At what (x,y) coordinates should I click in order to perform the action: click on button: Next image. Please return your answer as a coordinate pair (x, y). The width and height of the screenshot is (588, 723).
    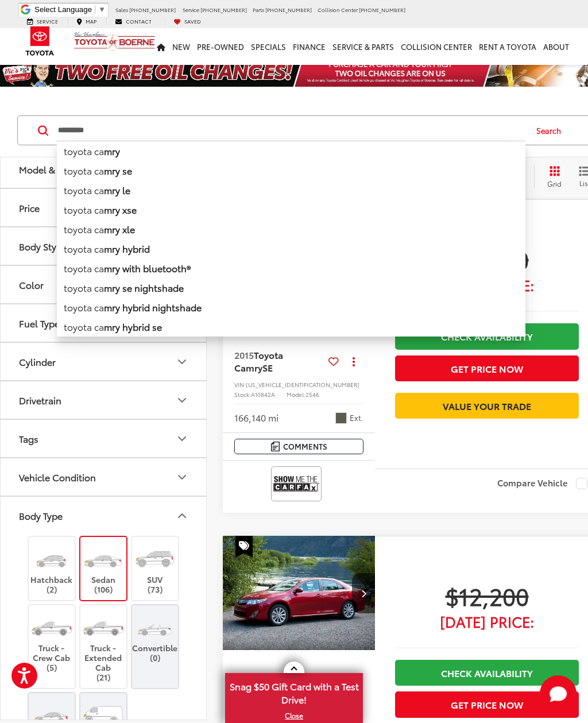
    Looking at the image, I should click on (363, 593).